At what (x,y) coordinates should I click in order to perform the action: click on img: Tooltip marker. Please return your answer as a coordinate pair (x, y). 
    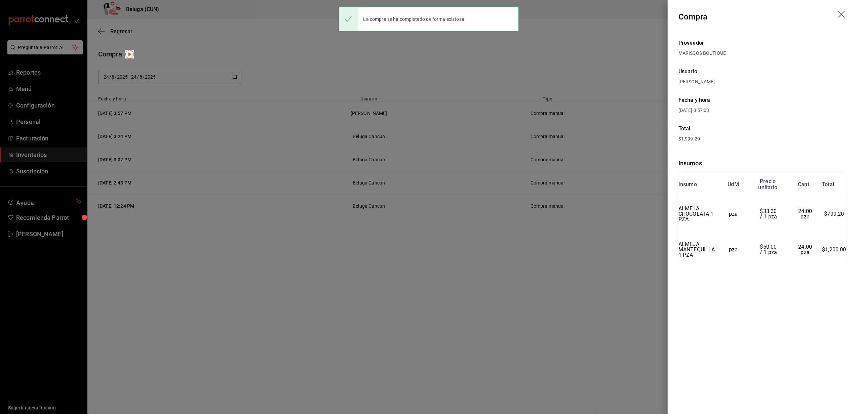
    Looking at the image, I should click on (129, 54).